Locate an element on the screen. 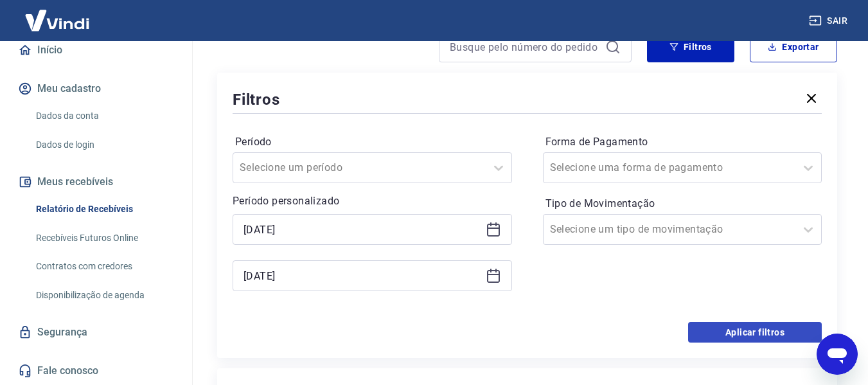 This screenshot has height=385, width=868. a: Dados da conta is located at coordinates (104, 116).